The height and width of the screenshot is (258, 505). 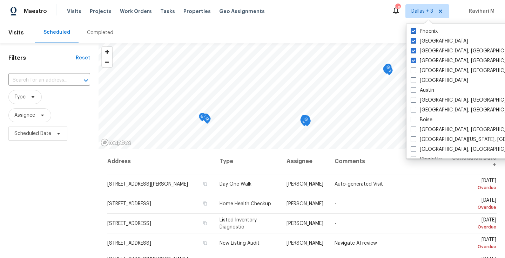 I want to click on span: New Listing Audit, so click(x=240, y=243).